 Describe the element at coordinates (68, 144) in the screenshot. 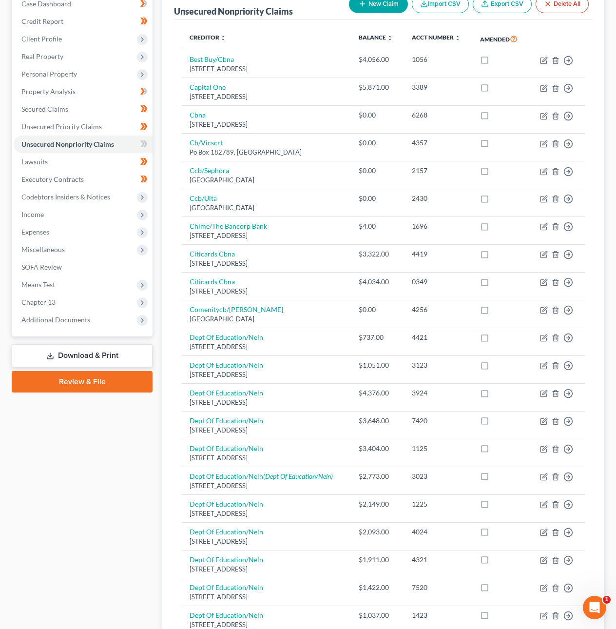

I see `span: Unsecured Nonpriority Claims` at that location.